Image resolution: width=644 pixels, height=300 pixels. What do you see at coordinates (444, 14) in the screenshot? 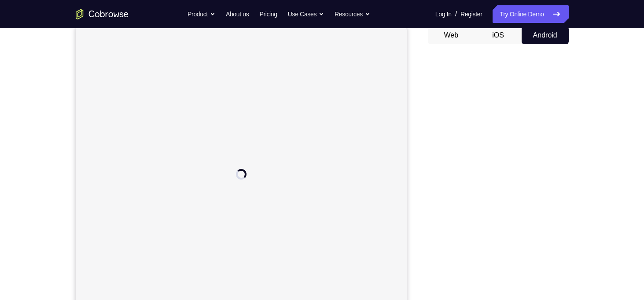
I see `a: Log In` at bounding box center [444, 14].